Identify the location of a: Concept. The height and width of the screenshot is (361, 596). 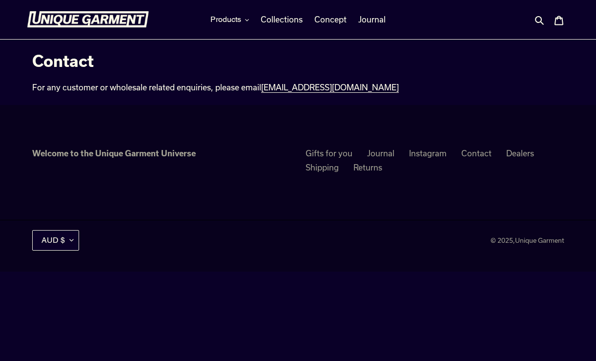
(331, 20).